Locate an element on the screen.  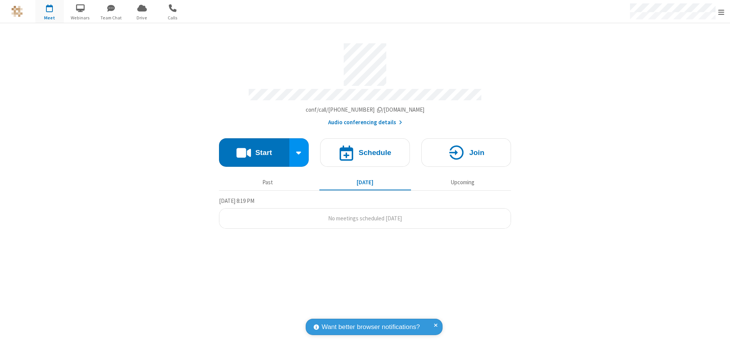
span: Drive is located at coordinates (142, 18).